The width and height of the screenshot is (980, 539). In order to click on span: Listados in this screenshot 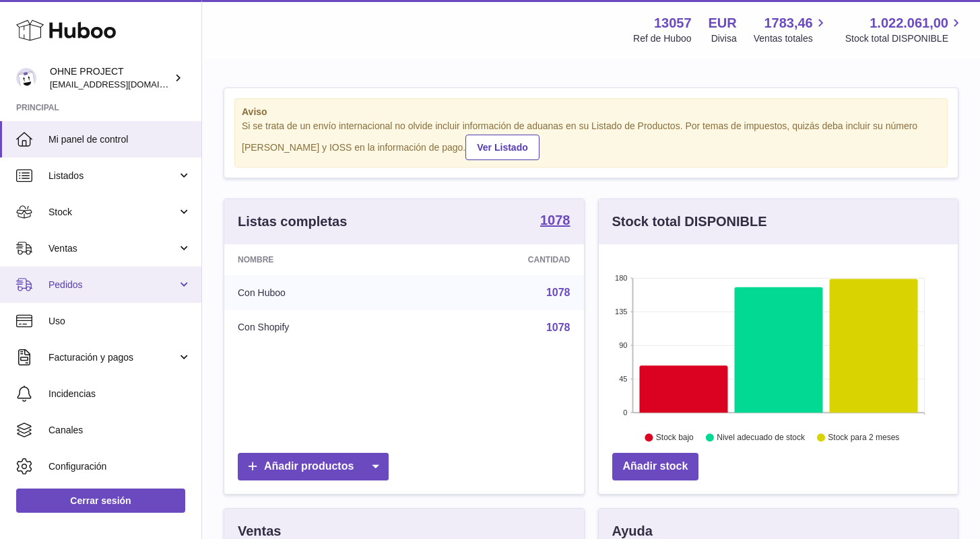, I will do `click(112, 175)`.